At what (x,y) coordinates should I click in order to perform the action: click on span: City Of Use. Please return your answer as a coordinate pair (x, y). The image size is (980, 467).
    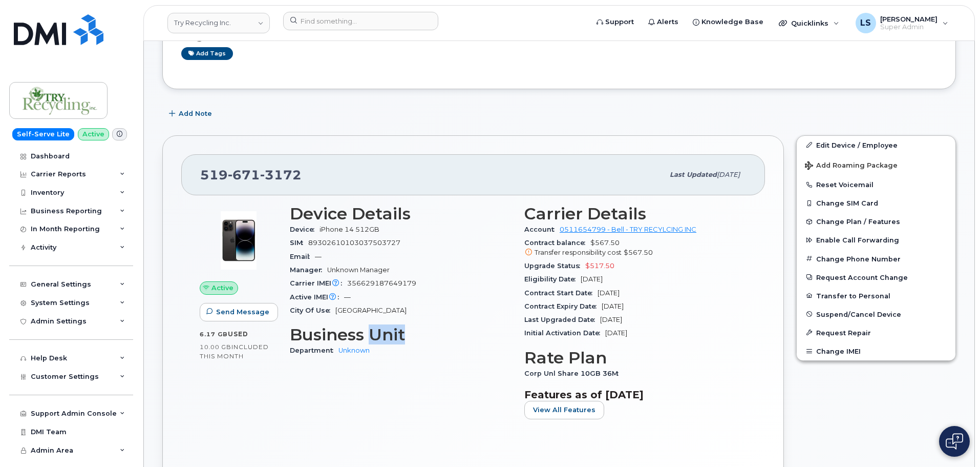
    Looking at the image, I should click on (312, 310).